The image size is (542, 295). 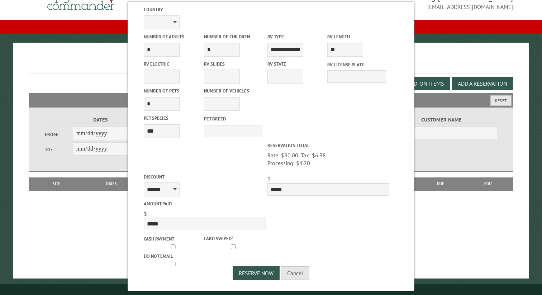 What do you see at coordinates (296, 64) in the screenshot?
I see `label: RV State` at bounding box center [296, 64].